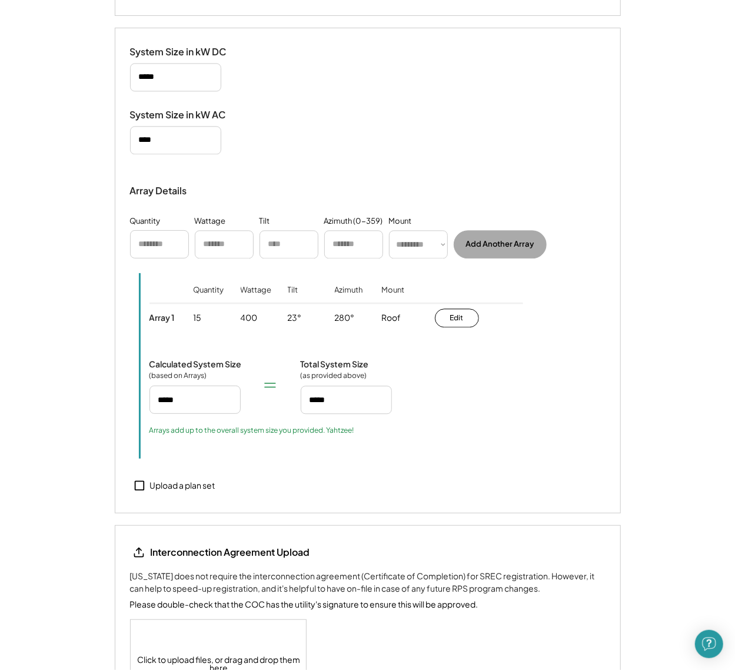  Describe the element at coordinates (709, 644) in the screenshot. I see `div: Open Intercom Messenger` at that location.